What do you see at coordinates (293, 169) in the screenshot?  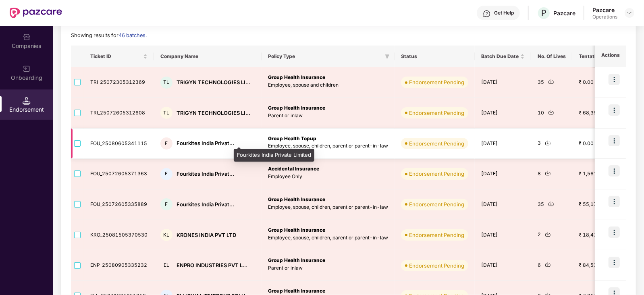 I see `b: Accidental Insurance` at bounding box center [293, 169].